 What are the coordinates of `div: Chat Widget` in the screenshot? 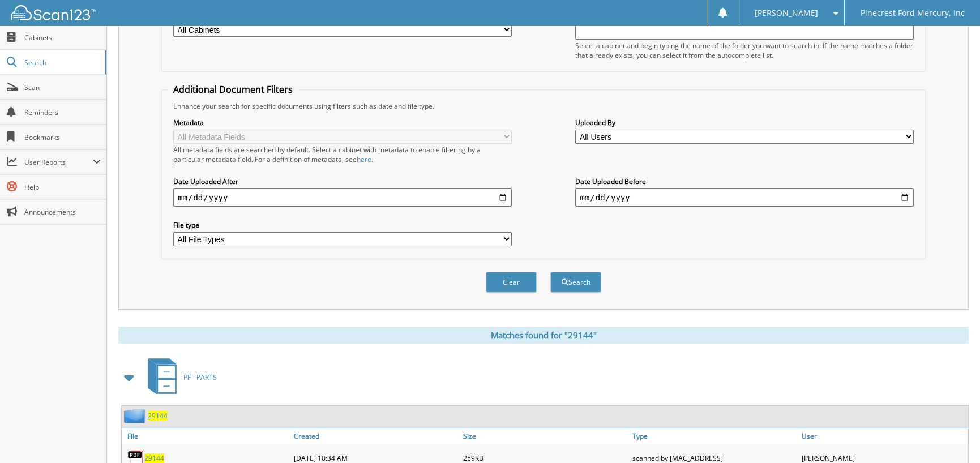 It's located at (951, 435).